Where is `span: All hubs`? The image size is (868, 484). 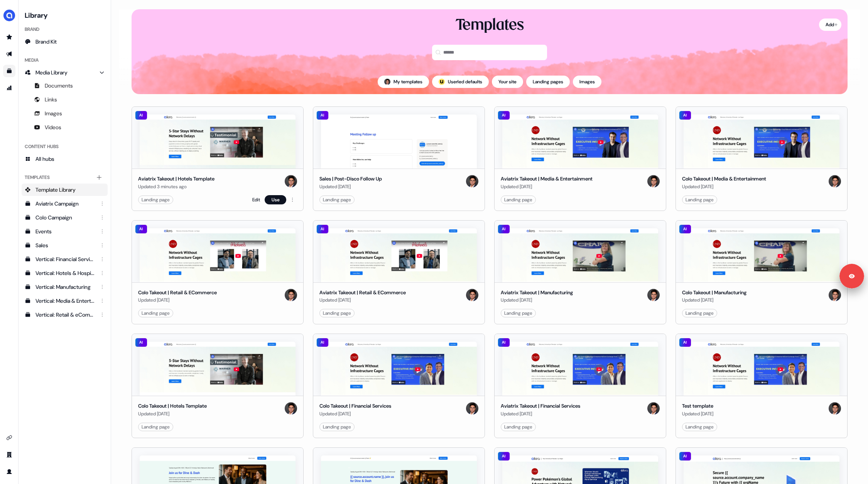 span: All hubs is located at coordinates (45, 159).